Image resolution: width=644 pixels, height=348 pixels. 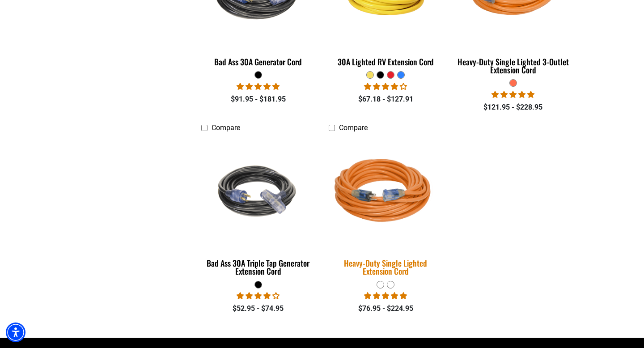 What do you see at coordinates (386, 267) in the screenshot?
I see `div: Heavy-Duty Single Lighted Extension Cord` at bounding box center [386, 267].